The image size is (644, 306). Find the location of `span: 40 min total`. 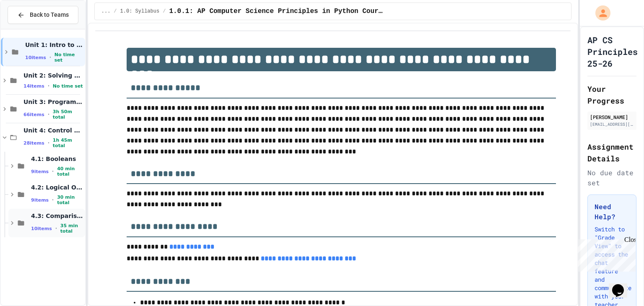

span: 40 min total is located at coordinates (70, 171).